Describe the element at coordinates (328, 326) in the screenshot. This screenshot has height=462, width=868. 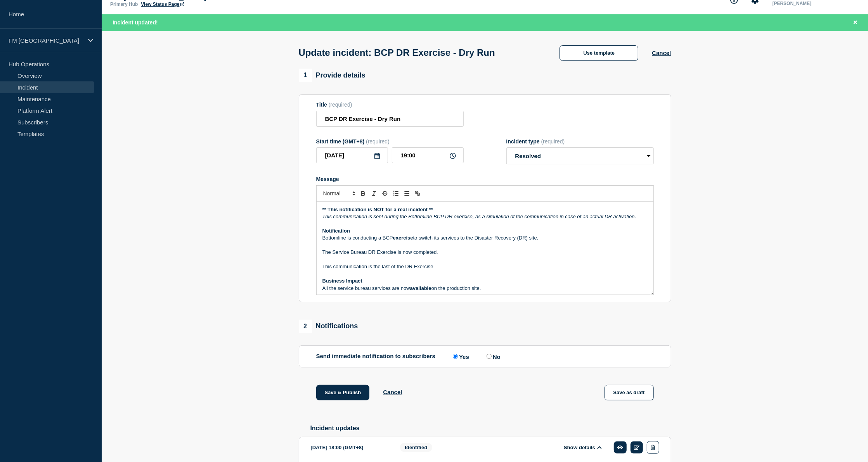
I see `div: Notifications` at that location.